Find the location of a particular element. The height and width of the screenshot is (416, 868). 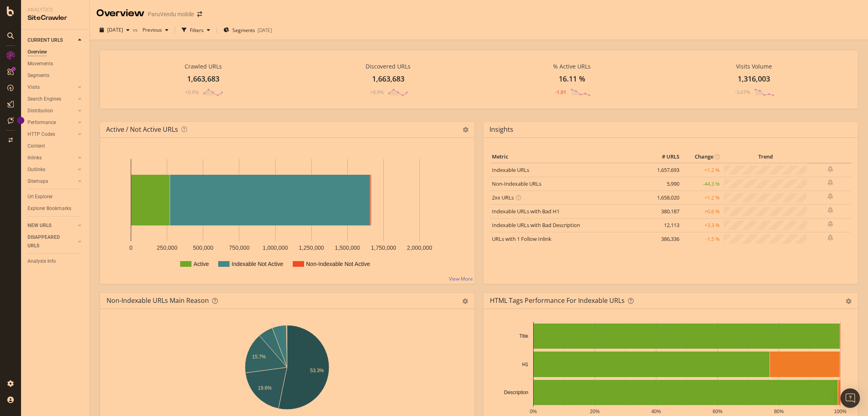

text: 1,500,000 is located at coordinates (347, 247).